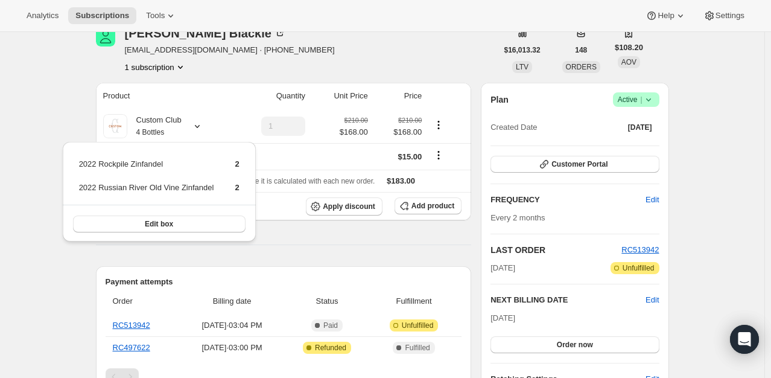  Describe the element at coordinates (636, 100) in the screenshot. I see `span: Active` at that location.